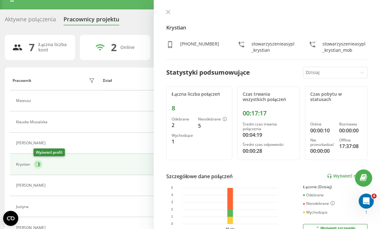 The width and height of the screenshot is (380, 229). What do you see at coordinates (322, 143) in the screenshot?
I see `div: Nie przeszkadzać` at bounding box center [322, 143].